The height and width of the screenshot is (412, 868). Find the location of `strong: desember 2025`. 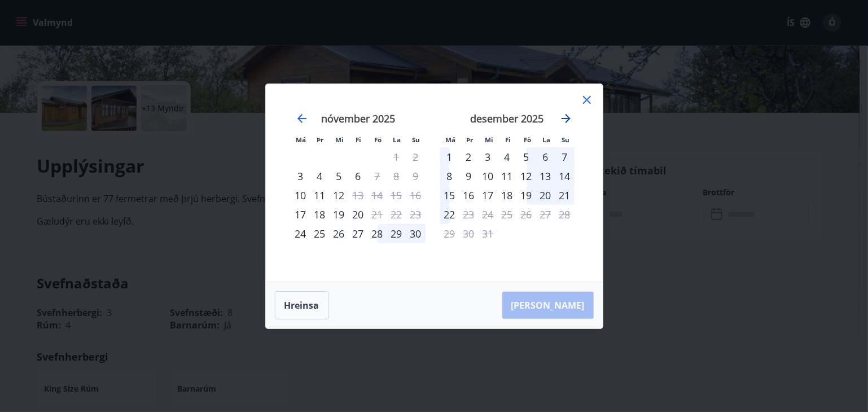

strong: desember 2025 is located at coordinates (508, 118).